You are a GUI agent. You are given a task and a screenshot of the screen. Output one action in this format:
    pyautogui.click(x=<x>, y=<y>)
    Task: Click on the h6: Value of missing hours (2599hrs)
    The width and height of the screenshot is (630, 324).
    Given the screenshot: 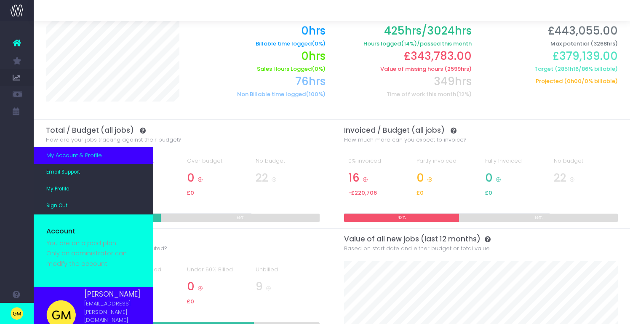 What is the action you would take?
    pyautogui.click(x=405, y=69)
    